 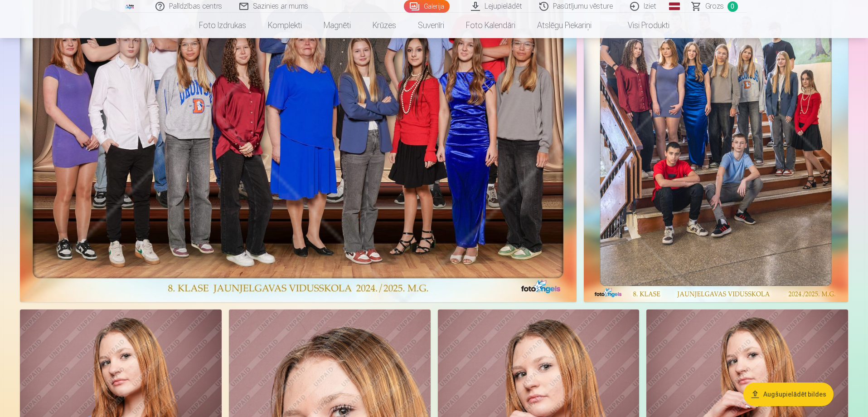 I want to click on a: Suvenīri, so click(x=431, y=25).